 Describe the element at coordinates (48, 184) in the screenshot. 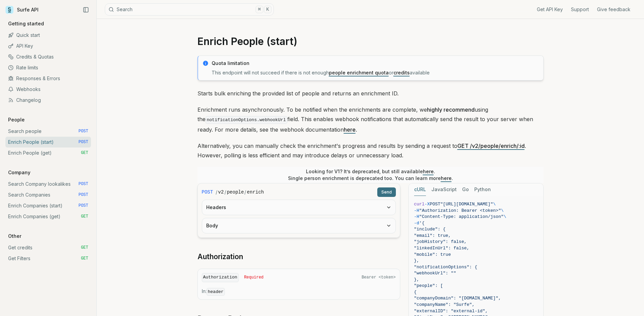

I see `a: Search Company lookalikes POST` at that location.